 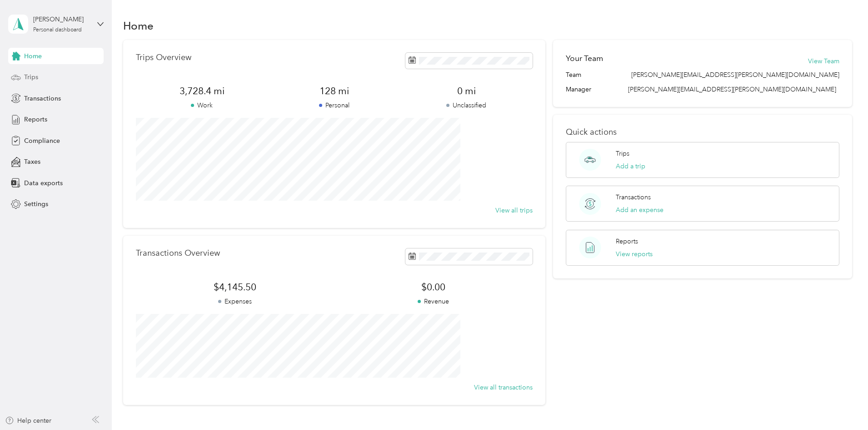 I want to click on button: Add an expense, so click(x=640, y=210).